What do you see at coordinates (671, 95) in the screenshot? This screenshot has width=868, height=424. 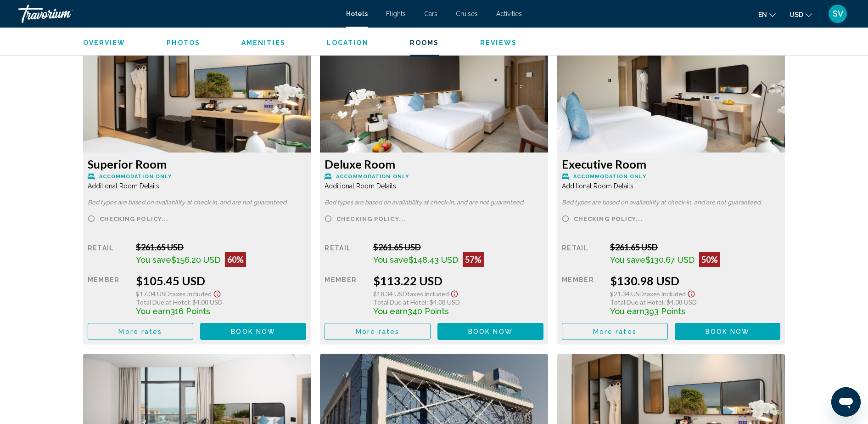 I see `img: 6f613a13-c4d2-4211-a6e9-fefa0fd5612d.jpeg` at bounding box center [671, 95].